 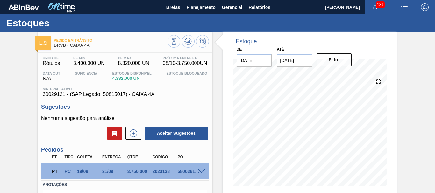 What do you see at coordinates (232, 7) in the screenshot?
I see `span: Gerencial` at bounding box center [232, 7].